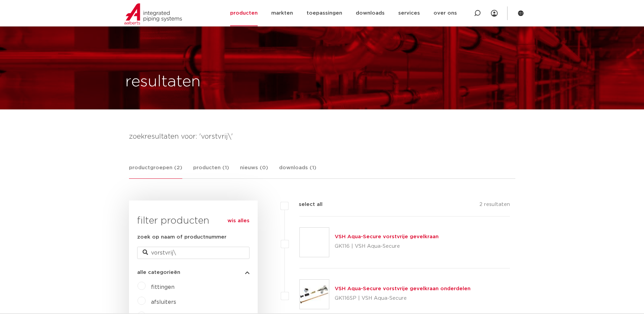  What do you see at coordinates (254, 171) in the screenshot?
I see `a: nieuws (0)` at bounding box center [254, 171].